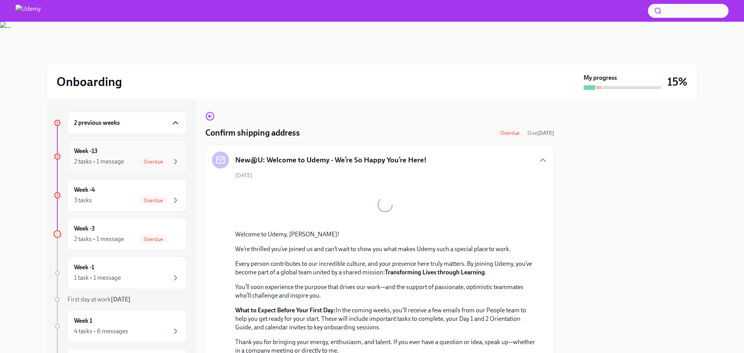 This screenshot has height=353, width=744. What do you see at coordinates (600, 78) in the screenshot?
I see `strong: My progress` at bounding box center [600, 78].